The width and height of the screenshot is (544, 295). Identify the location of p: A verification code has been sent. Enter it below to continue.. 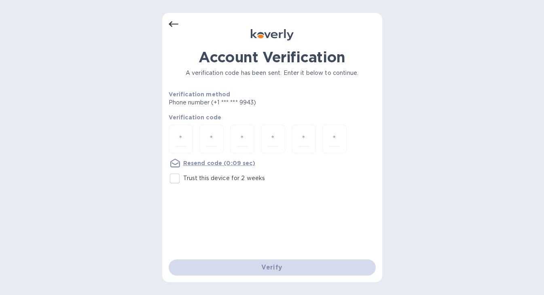
(272, 73).